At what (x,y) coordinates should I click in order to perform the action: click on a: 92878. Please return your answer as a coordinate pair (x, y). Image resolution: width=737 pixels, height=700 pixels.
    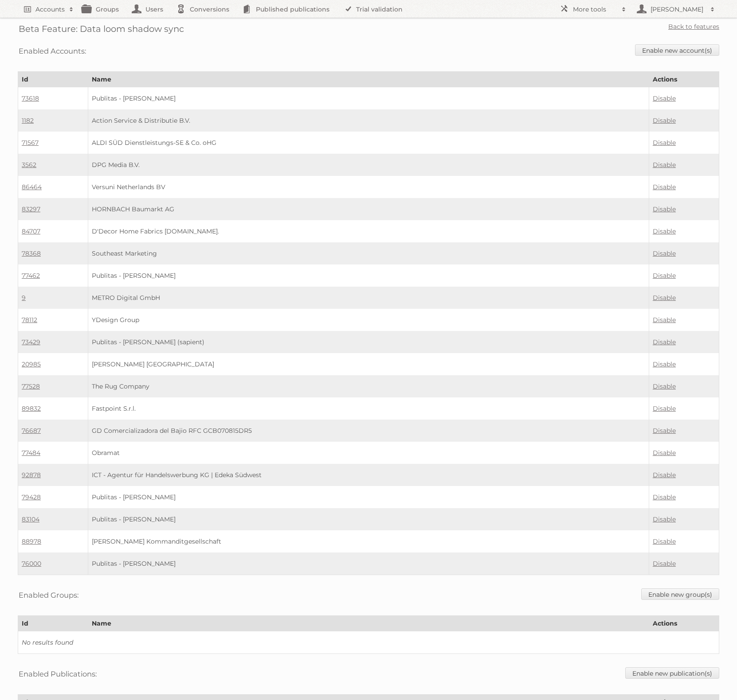
    Looking at the image, I should click on (31, 475).